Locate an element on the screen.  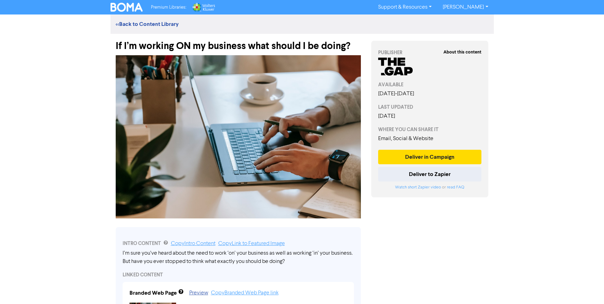
strong: About this content is located at coordinates (462, 52).